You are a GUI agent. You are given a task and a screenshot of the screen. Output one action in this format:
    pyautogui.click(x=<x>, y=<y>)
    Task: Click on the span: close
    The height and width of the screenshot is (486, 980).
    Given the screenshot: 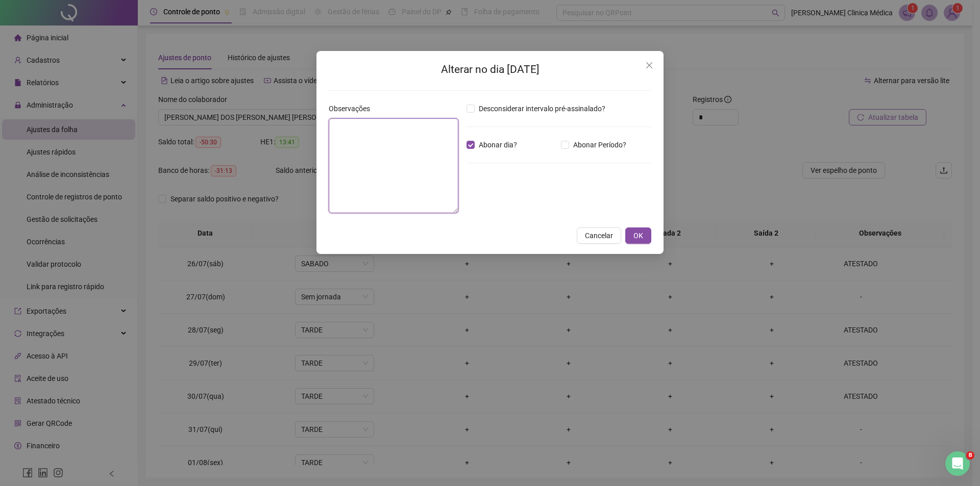 What is the action you would take?
    pyautogui.click(x=649, y=65)
    